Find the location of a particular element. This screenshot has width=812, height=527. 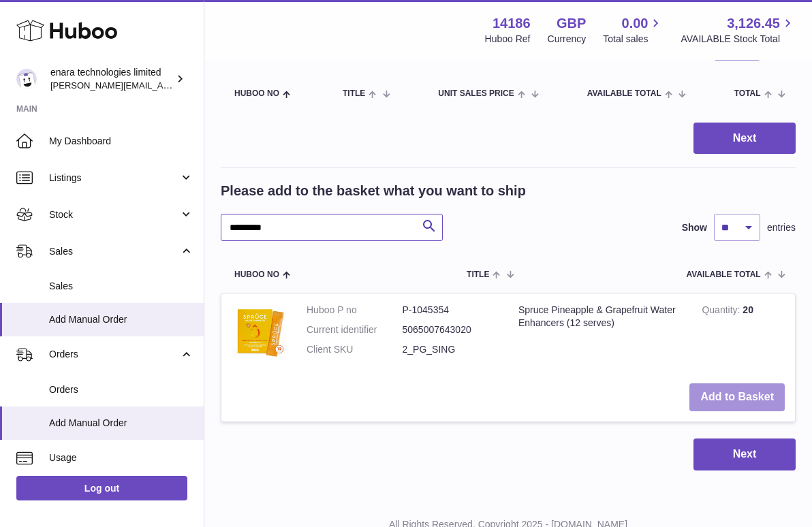

strong: GBP is located at coordinates (570, 24).